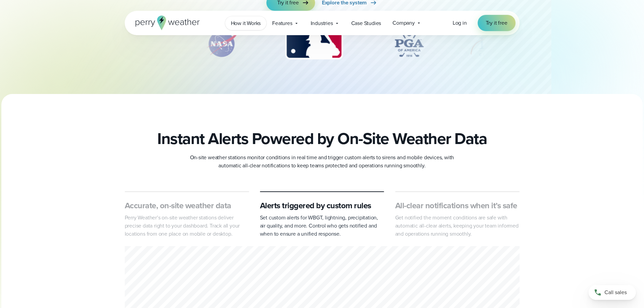 The height and width of the screenshot is (308, 644). I want to click on div: 5 of 12, so click(496, 44).